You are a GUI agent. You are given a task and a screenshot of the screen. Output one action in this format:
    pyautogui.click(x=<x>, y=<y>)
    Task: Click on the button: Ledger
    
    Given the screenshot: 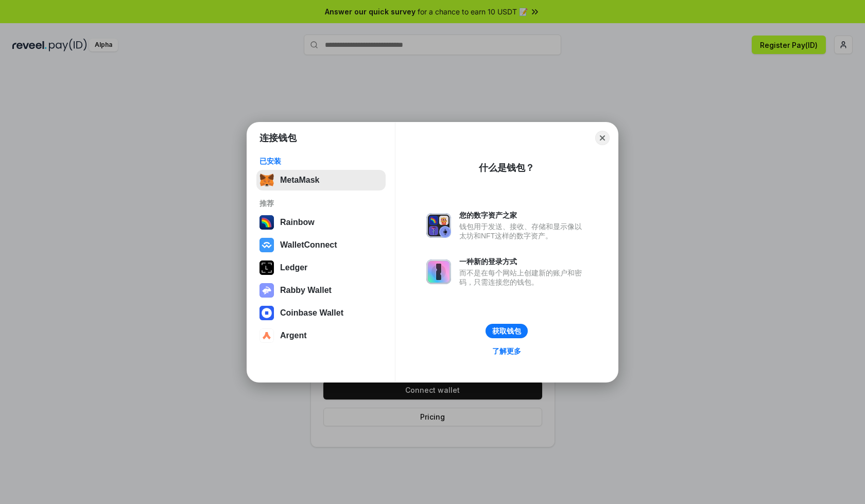 What is the action you would take?
    pyautogui.click(x=320, y=267)
    